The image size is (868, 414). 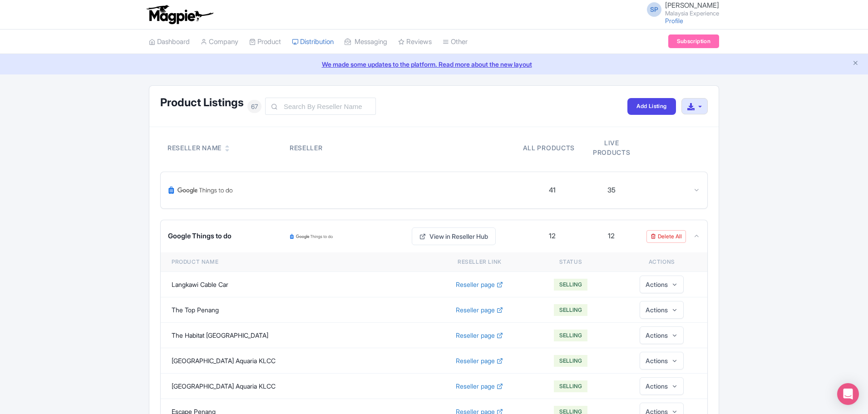 I want to click on div: Live products, so click(x=611, y=147).